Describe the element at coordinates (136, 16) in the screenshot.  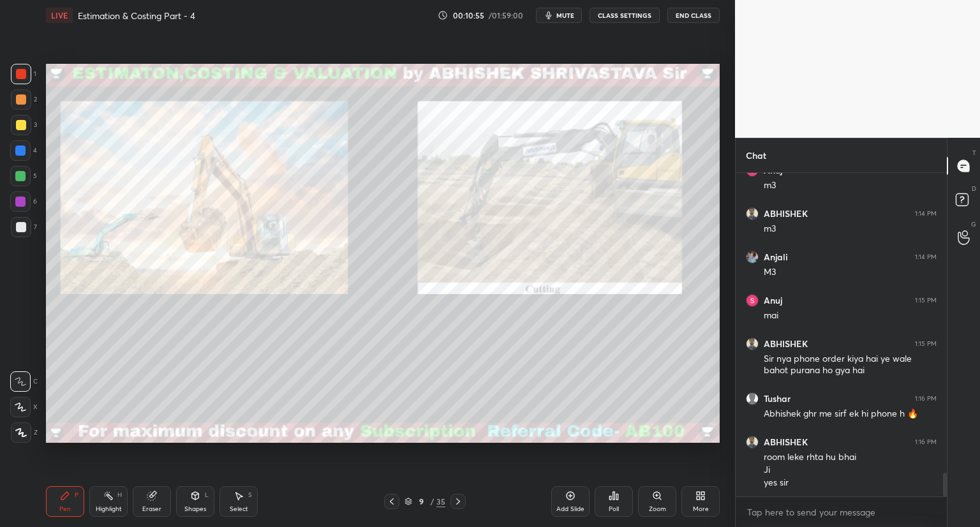
I see `h4: Estimation & Costing Part - 4` at that location.